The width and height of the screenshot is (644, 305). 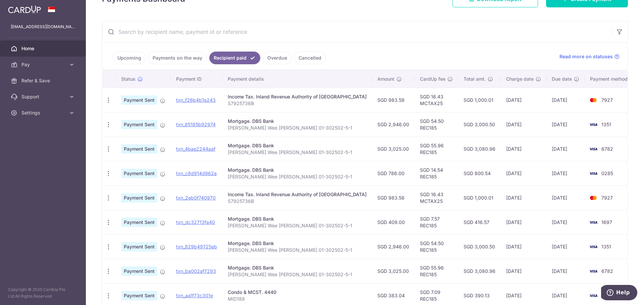 I want to click on span: Support, so click(x=44, y=97).